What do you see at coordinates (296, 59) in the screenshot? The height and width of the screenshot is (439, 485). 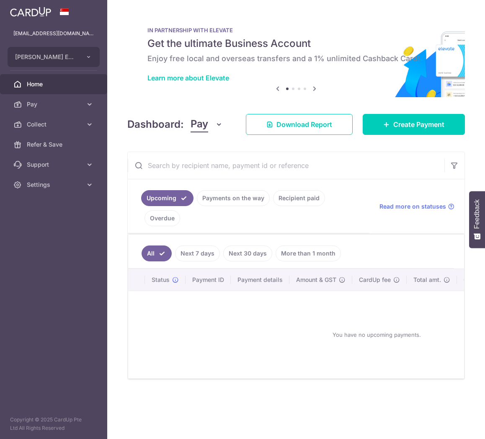 I see `h6: Enjoy free local and overseas transfers and a 1% unlimited Cashback Card!` at bounding box center [296, 59].